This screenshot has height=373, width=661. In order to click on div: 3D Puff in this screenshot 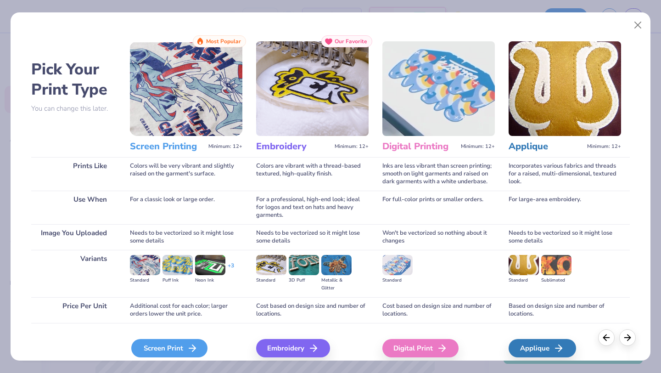, I will do `click(304, 280)`.